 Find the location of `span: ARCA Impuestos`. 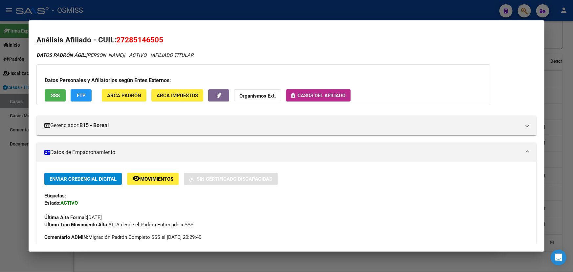

span: ARCA Impuestos is located at coordinates (177, 96).